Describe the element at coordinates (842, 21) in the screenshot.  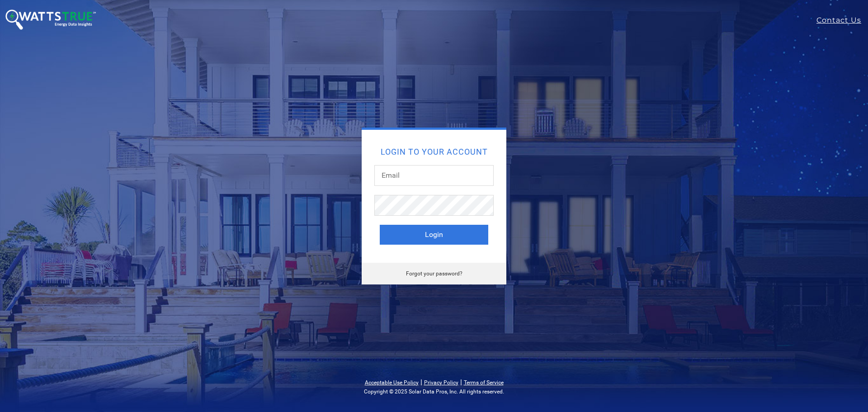
I see `a: Contact Us` at that location.